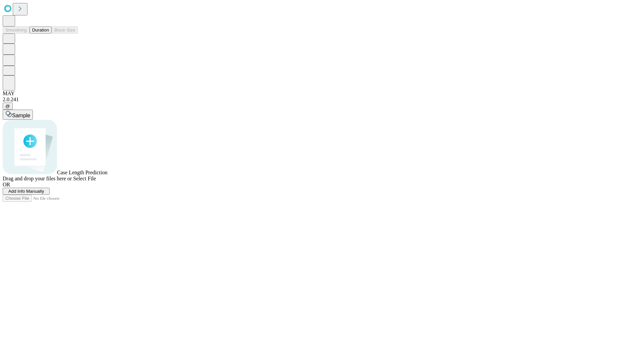 The image size is (644, 362). What do you see at coordinates (40, 30) in the screenshot?
I see `button: Duration` at bounding box center [40, 30].